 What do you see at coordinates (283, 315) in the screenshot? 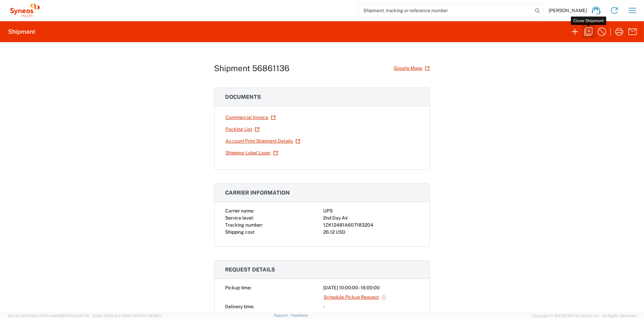
I see `a: Support` at bounding box center [283, 315].